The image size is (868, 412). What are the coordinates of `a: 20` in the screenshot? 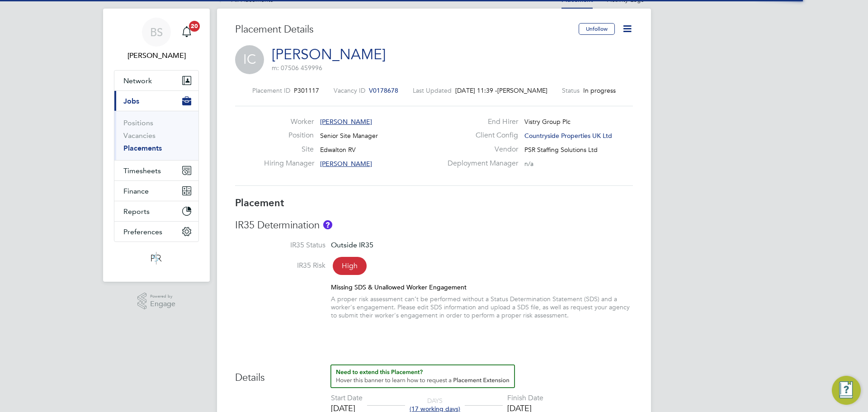 It's located at (186, 32).